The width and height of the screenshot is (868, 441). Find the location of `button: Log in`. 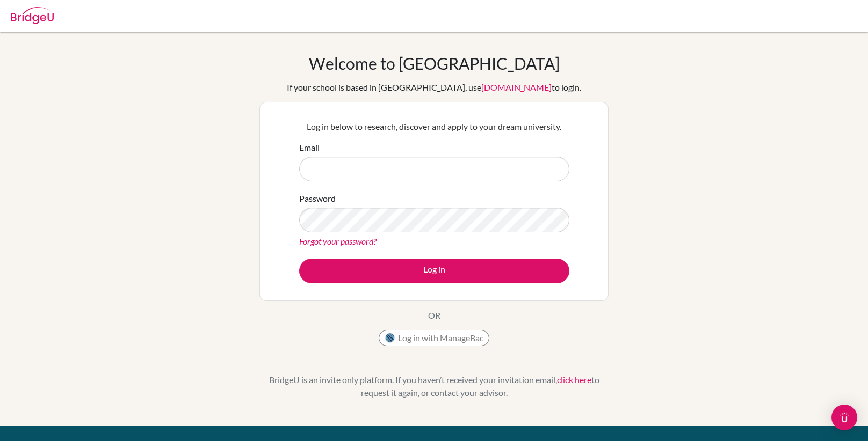

button: Log in is located at coordinates (434, 271).